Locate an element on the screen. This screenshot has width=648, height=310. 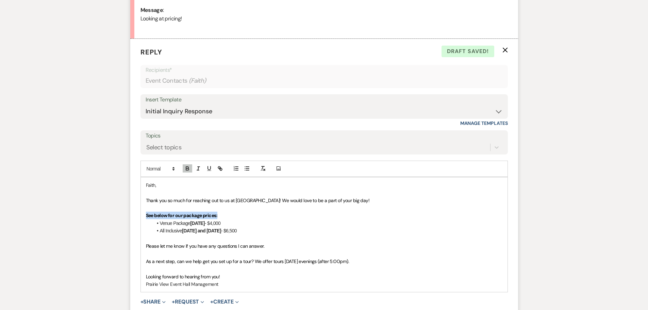
label: Topics is located at coordinates (324, 136).